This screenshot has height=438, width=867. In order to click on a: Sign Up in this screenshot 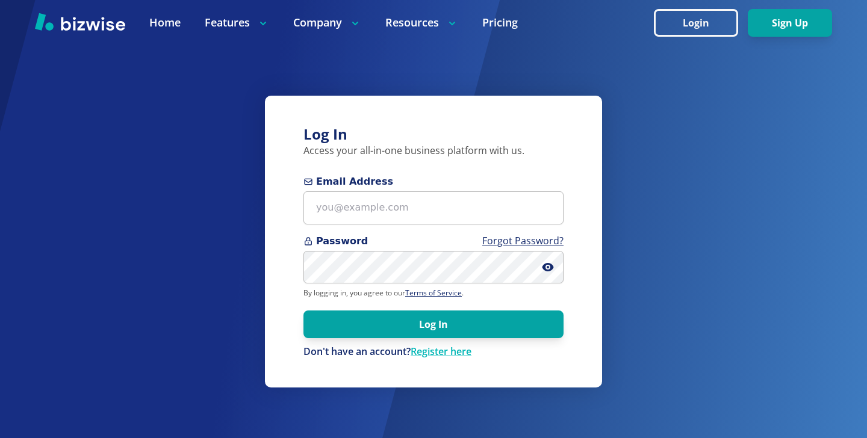, I will do `click(790, 23)`.